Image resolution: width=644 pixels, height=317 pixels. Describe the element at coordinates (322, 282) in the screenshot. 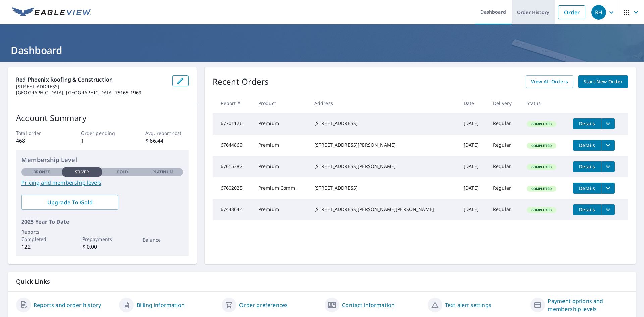

I see `p: Quick Links` at that location.